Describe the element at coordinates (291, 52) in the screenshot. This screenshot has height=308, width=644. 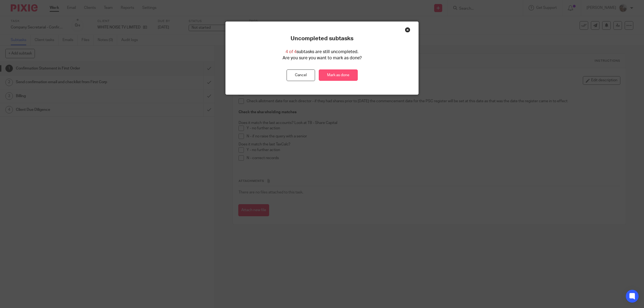
I see `span: 4 of 4` at that location.